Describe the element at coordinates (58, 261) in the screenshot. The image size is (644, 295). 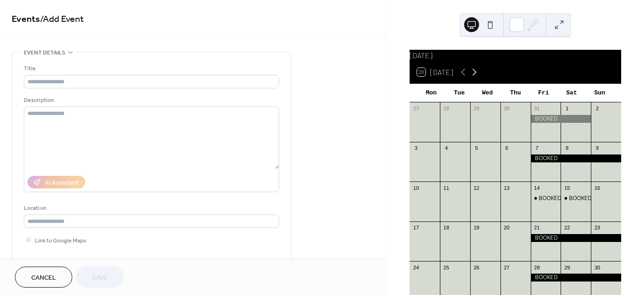
I see `div: Event color` at that location.